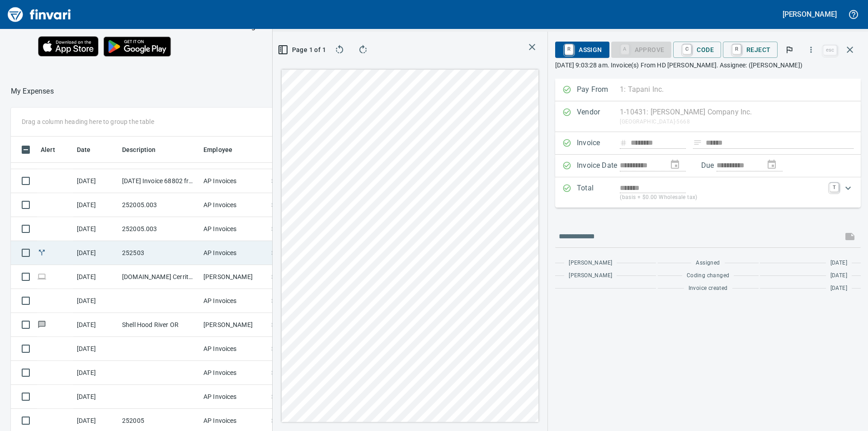 This screenshot has height=431, width=868. I want to click on td: Shell Hood River OR, so click(159, 325).